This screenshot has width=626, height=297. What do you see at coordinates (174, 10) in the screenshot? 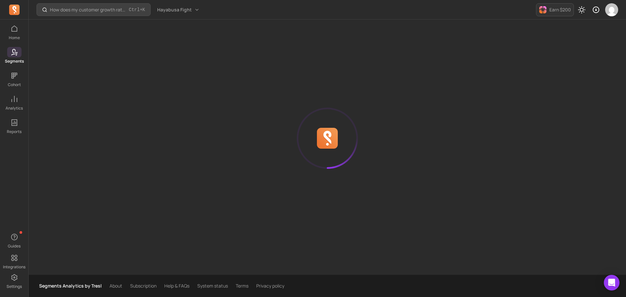
I see `span: Hayabusa Fight` at bounding box center [174, 10].